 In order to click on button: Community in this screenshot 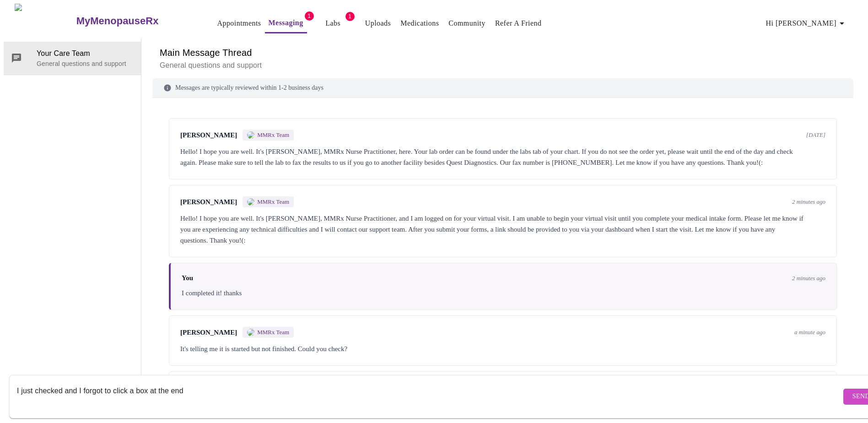, I will do `click(467, 23)`.